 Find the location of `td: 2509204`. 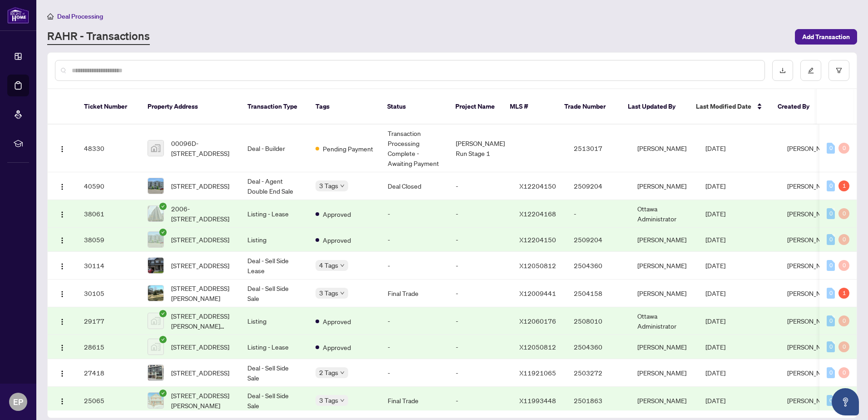

td: 2509204 is located at coordinates (598, 240).